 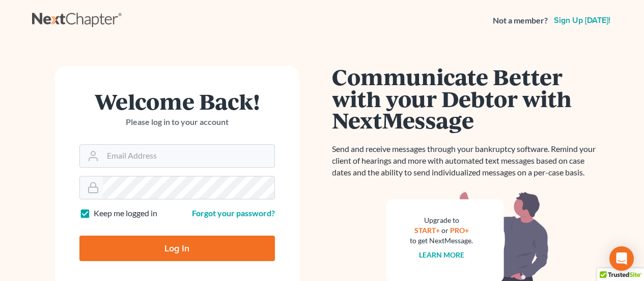 What do you see at coordinates (177, 248) in the screenshot?
I see `input: Log In` at bounding box center [177, 248].